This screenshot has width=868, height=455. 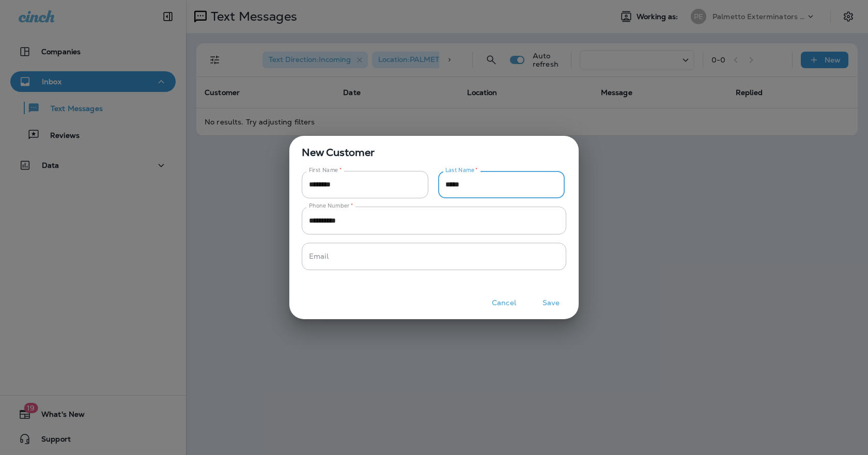 What do you see at coordinates (504, 303) in the screenshot?
I see `button: Cancel` at bounding box center [504, 303].